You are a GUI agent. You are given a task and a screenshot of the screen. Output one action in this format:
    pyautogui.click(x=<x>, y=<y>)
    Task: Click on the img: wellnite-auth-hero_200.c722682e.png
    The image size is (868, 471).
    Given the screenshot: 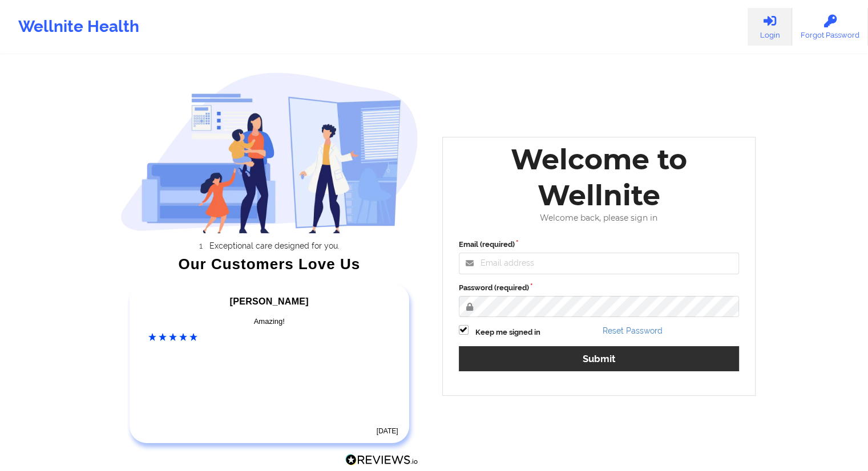 What is the action you would take?
    pyautogui.click(x=269, y=153)
    